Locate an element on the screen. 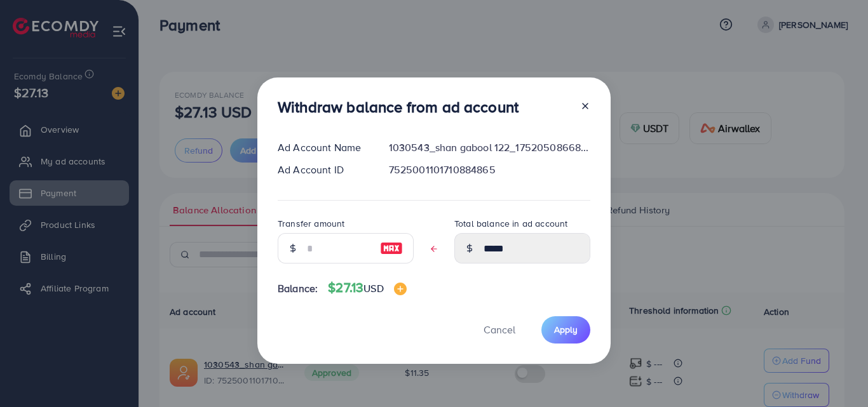 The width and height of the screenshot is (868, 407). button: Cancel is located at coordinates (500, 330).